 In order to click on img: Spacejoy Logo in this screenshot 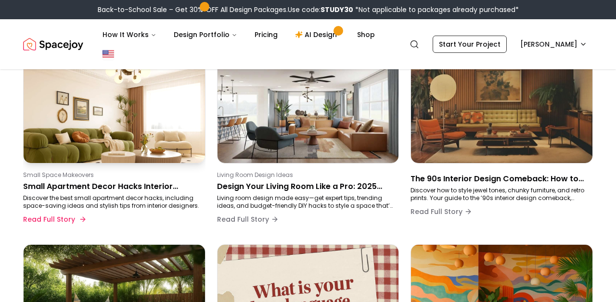, I will do `click(53, 44)`.